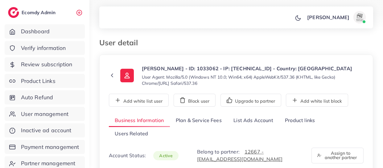 Image resolution: width=383 pixels, height=168 pixels. Describe the element at coordinates (45, 114) in the screenshot. I see `span: User management` at that location.